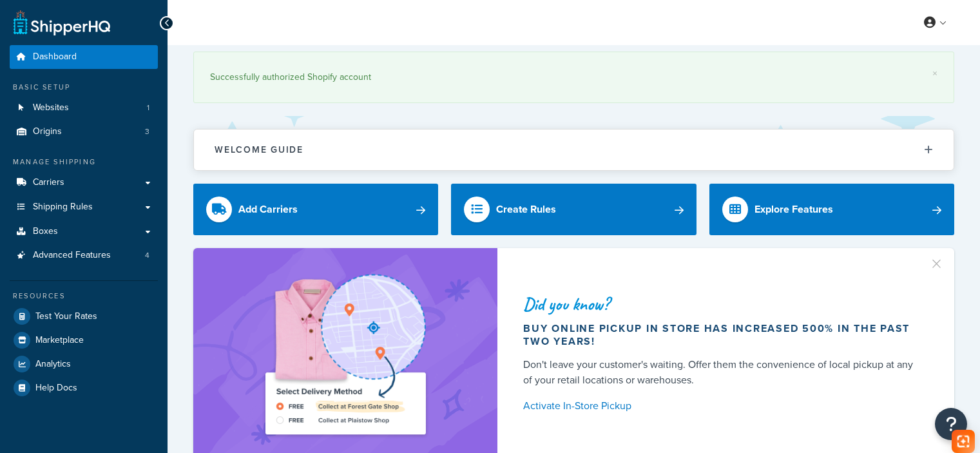 Image resolution: width=980 pixels, height=453 pixels. Describe the element at coordinates (55, 57) in the screenshot. I see `span: Dashboard` at that location.